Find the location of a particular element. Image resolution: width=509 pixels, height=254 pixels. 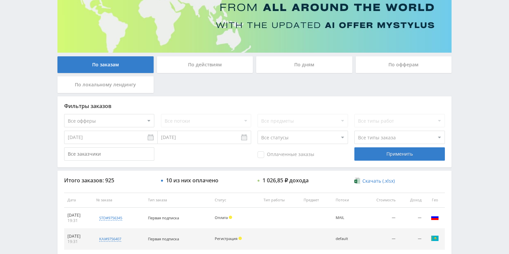

span: Оплаченные заказы is located at coordinates (286, 155).